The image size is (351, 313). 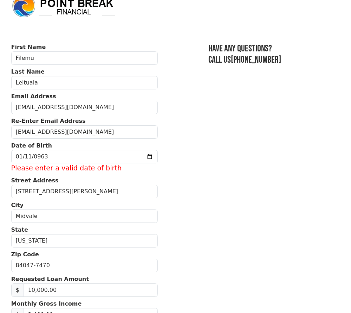 I want to click on input: Street Address, so click(x=84, y=191).